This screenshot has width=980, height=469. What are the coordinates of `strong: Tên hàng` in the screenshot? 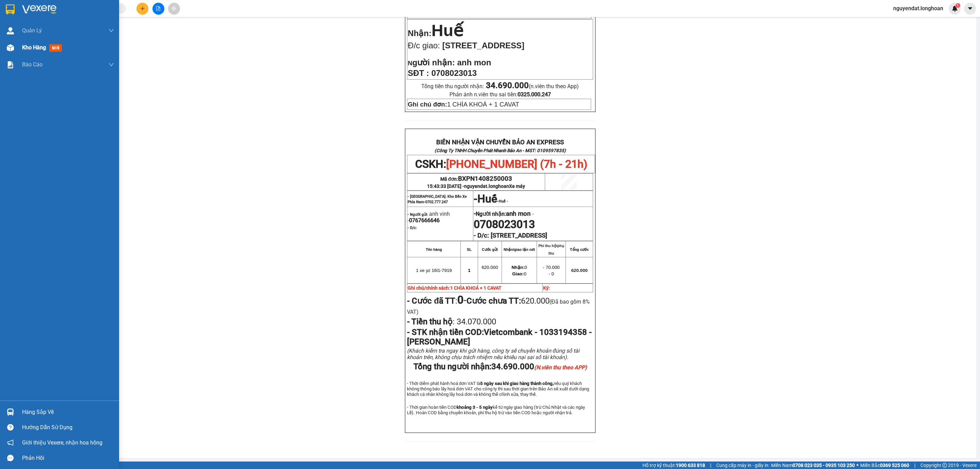 It's located at (434, 250).